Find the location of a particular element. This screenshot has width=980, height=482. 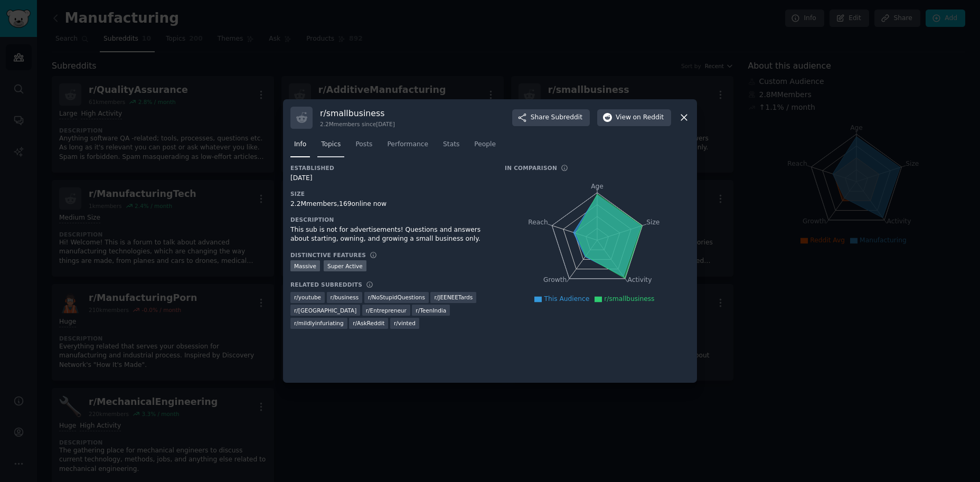

span: Subreddit is located at coordinates (566, 117).